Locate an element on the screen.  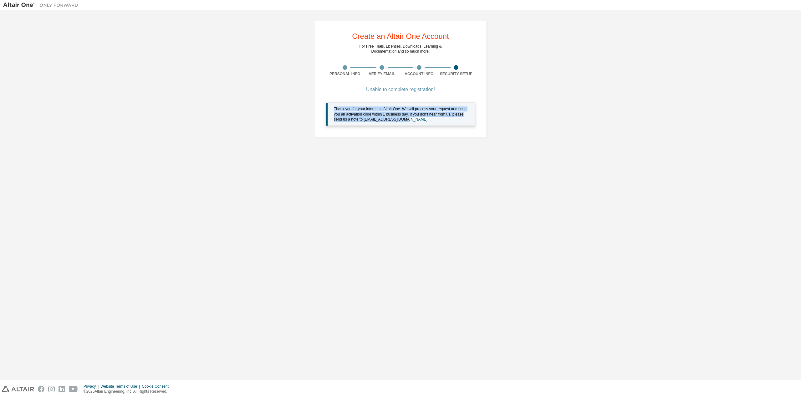
p: © 2025 Altair Engineering, Inc. All Rights Reserved. is located at coordinates (128, 391).